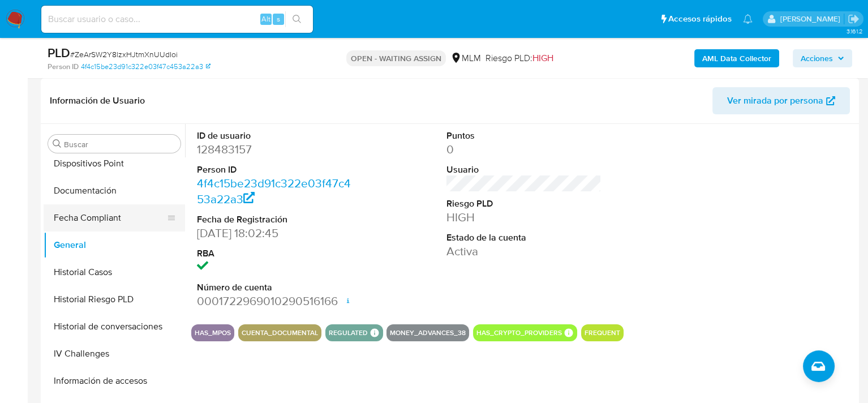  What do you see at coordinates (274, 149) in the screenshot?
I see `dd: 128483157` at bounding box center [274, 149].